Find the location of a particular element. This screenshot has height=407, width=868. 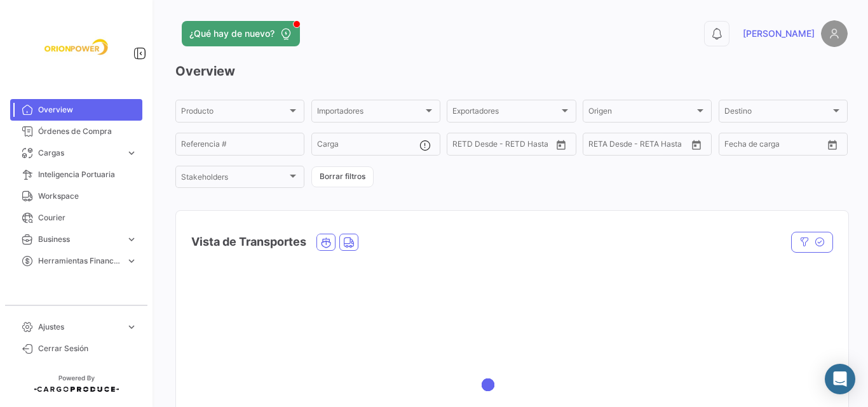

span: Inteligencia Portuaria is located at coordinates (88, 175).